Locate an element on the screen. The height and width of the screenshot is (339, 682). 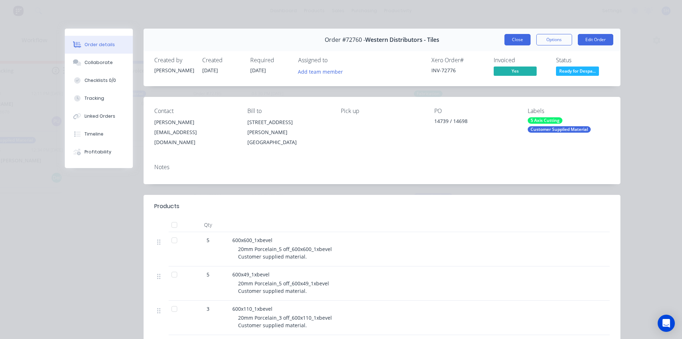
button: Collaborate is located at coordinates (99, 63).